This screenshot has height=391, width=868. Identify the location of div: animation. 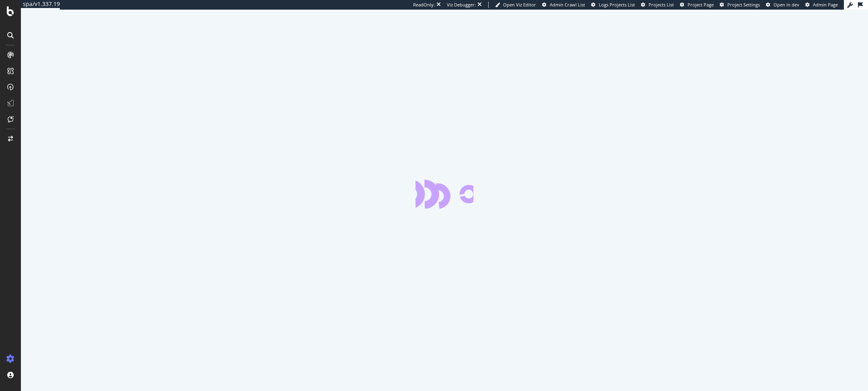
(444, 194).